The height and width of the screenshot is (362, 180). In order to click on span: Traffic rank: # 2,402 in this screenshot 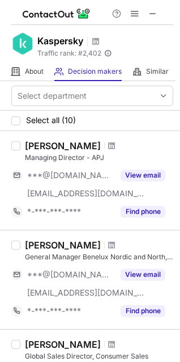, I will do `click(69, 53)`.